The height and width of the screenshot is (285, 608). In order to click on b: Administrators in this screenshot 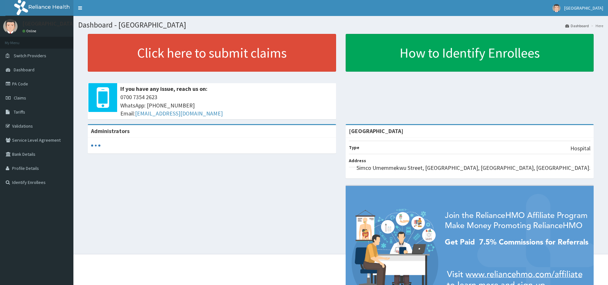, I will do `click(110, 131)`.